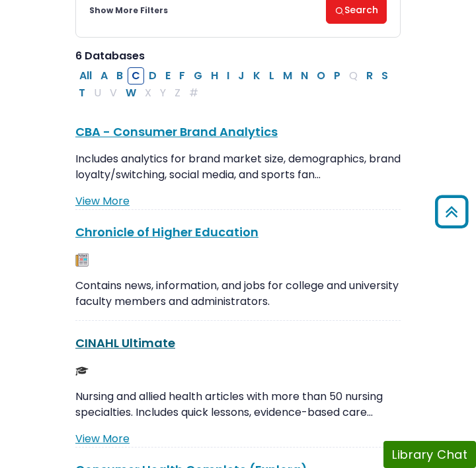 The image size is (476, 468). What do you see at coordinates (135, 76) in the screenshot?
I see `button: Filter Results C` at bounding box center [135, 76].